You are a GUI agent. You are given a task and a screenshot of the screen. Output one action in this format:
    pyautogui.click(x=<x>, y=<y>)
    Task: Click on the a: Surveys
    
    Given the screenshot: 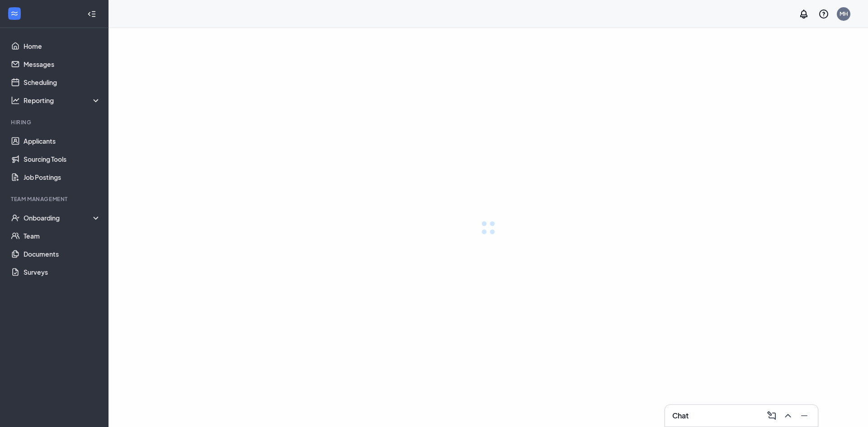 What is the action you would take?
    pyautogui.click(x=62, y=272)
    